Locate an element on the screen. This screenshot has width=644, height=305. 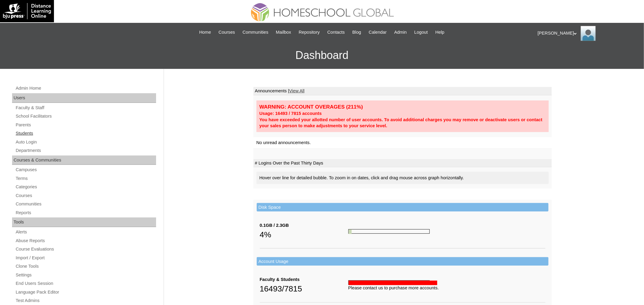
h3: Dashboard is located at coordinates (322, 55).